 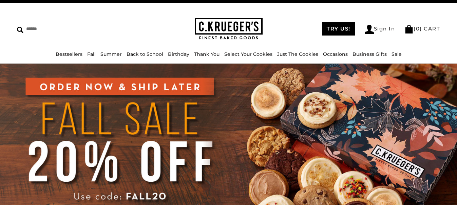 I want to click on a: Sign In, so click(x=380, y=29).